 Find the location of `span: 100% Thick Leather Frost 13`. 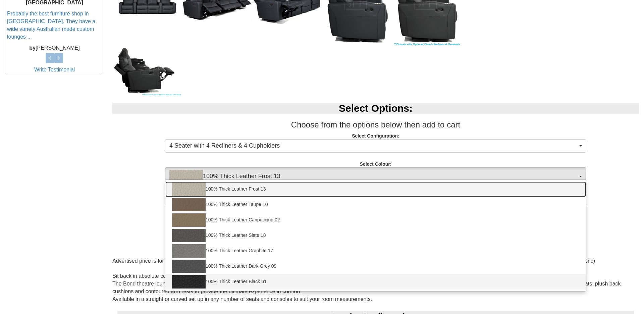

span: 100% Thick Leather Frost 13 is located at coordinates (373, 176).